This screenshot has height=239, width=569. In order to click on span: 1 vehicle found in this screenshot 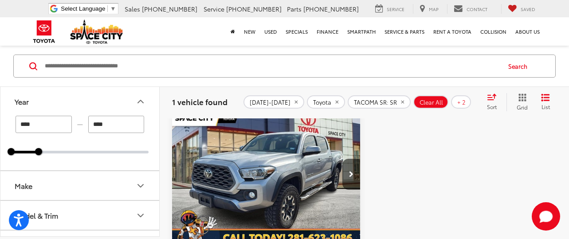, I will do `click(200, 102)`.